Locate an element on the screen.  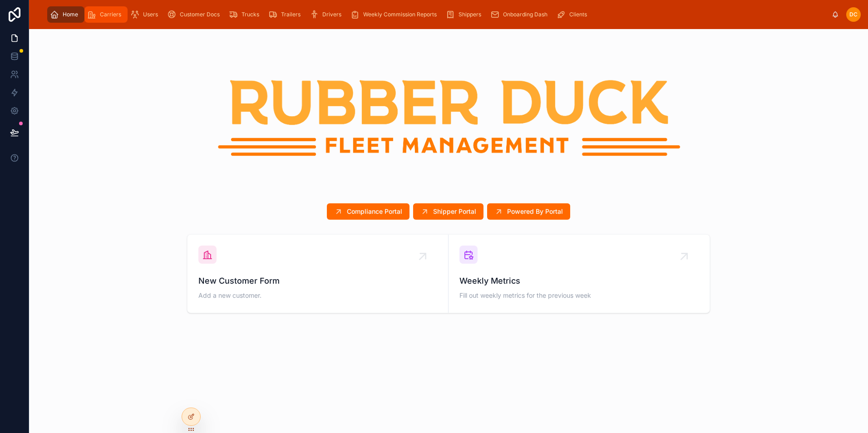
span: Carriers is located at coordinates (111, 14).